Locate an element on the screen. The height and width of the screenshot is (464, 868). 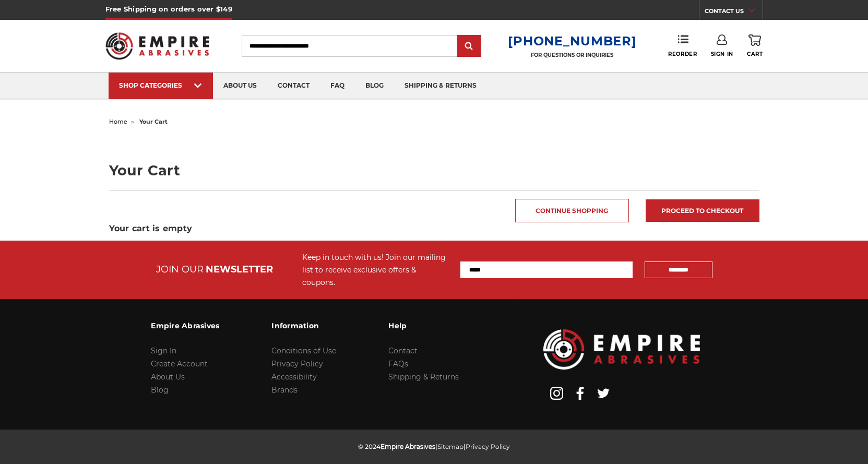
a: Continue Shopping is located at coordinates (572, 210).